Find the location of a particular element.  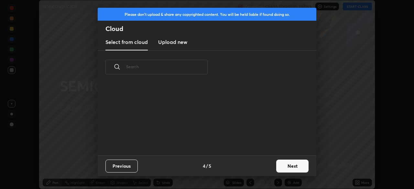

div: Please don't upload & share any copyrighted content. You will be held liable if found doing so. is located at coordinates (207, 14).